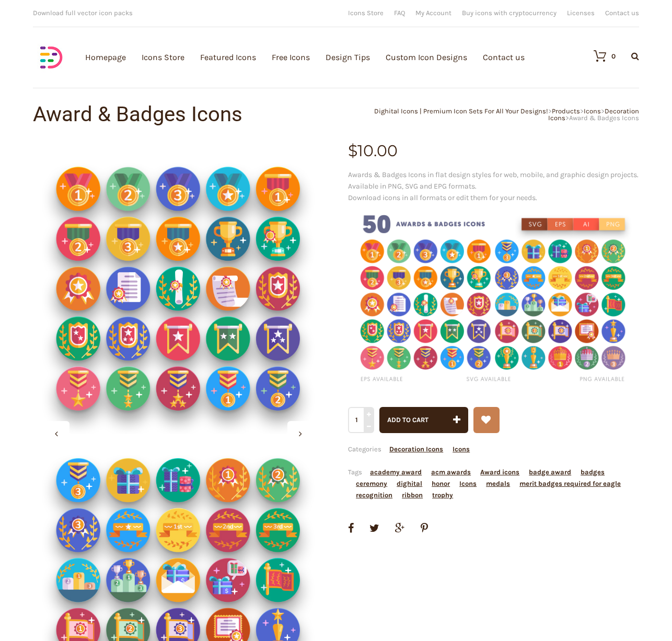 Image resolution: width=672 pixels, height=641 pixels. Describe the element at coordinates (185, 115) in the screenshot. I see `h1: Award & Badges Icons` at that location.